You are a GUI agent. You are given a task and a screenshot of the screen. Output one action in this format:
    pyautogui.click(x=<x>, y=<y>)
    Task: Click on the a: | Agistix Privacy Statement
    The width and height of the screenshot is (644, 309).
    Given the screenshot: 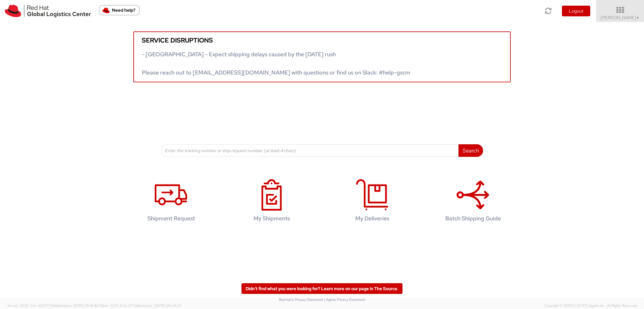 What is the action you would take?
    pyautogui.click(x=345, y=299)
    